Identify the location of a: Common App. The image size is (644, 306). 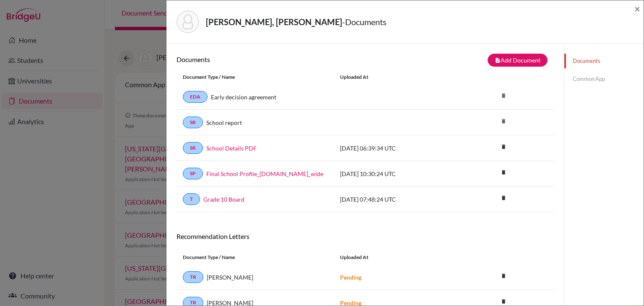
(604, 79).